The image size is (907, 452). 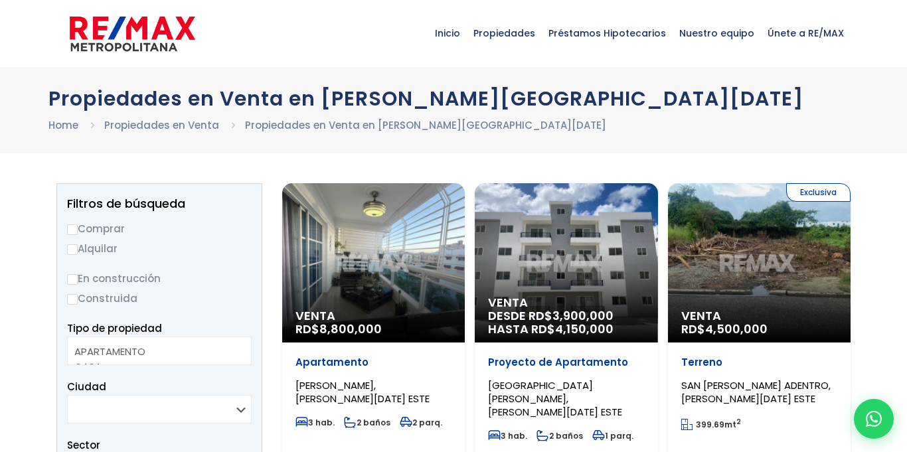 What do you see at coordinates (711, 424) in the screenshot?
I see `span: mt` at bounding box center [711, 424].